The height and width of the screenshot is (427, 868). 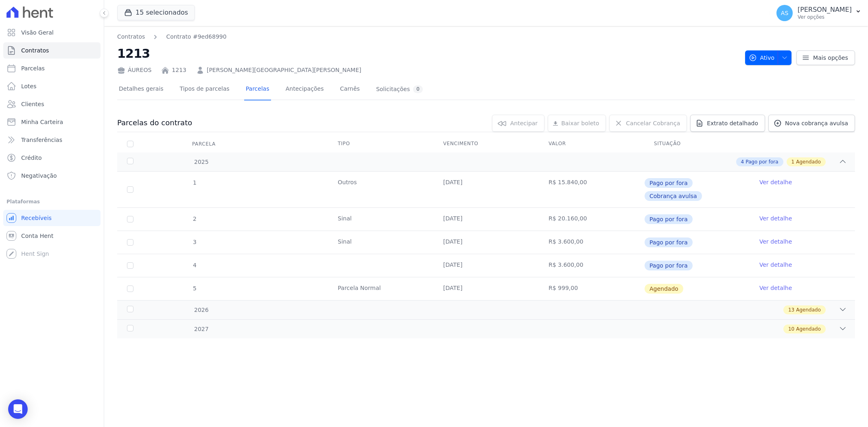 I want to click on th: Vencimento, so click(x=486, y=144).